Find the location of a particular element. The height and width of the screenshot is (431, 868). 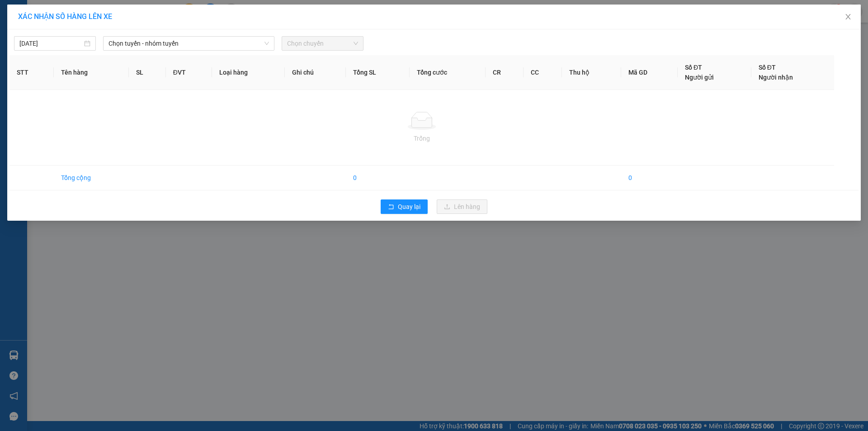

th: STT is located at coordinates (31, 73).